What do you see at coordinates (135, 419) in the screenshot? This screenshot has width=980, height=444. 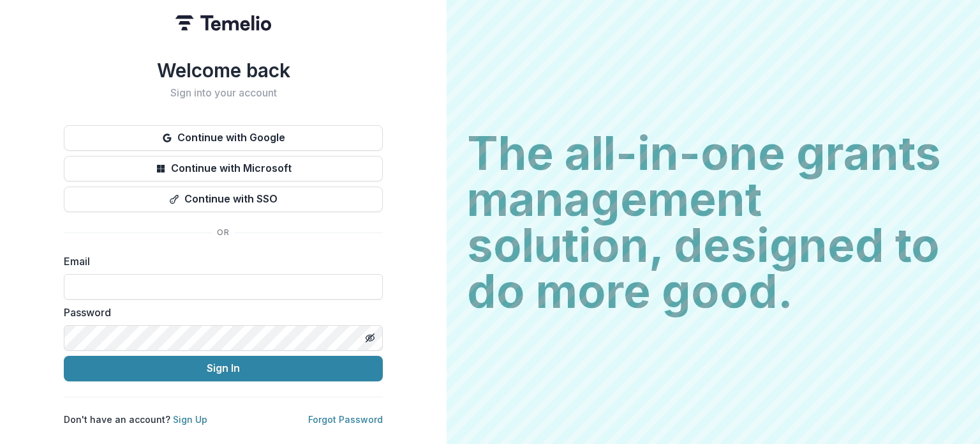 I see `p: Don't have an account?` at bounding box center [135, 419].